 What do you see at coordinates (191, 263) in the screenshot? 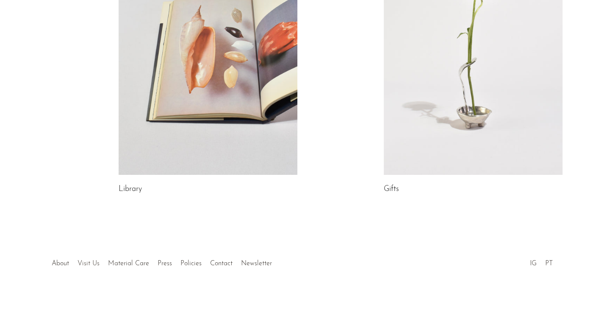
I see `a: Policies` at bounding box center [191, 263].